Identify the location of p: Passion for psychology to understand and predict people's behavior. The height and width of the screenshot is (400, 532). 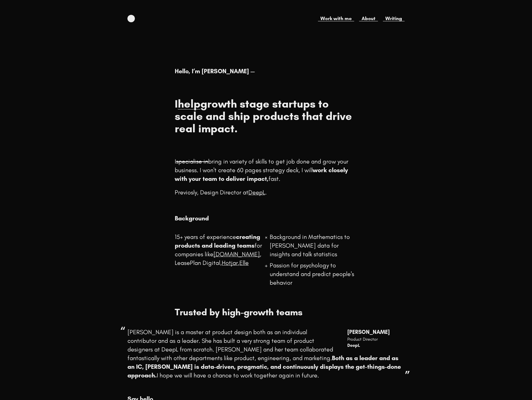
(313, 274).